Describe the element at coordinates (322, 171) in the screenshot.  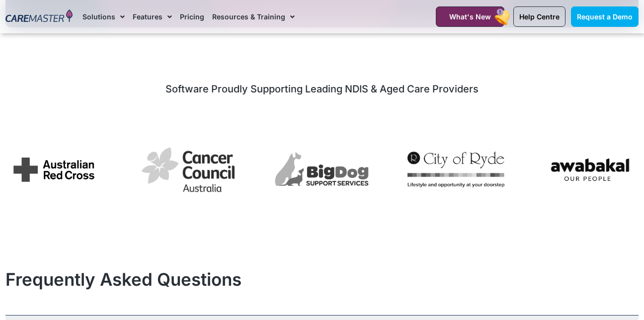
I see `div: 3 / 7` at that location.